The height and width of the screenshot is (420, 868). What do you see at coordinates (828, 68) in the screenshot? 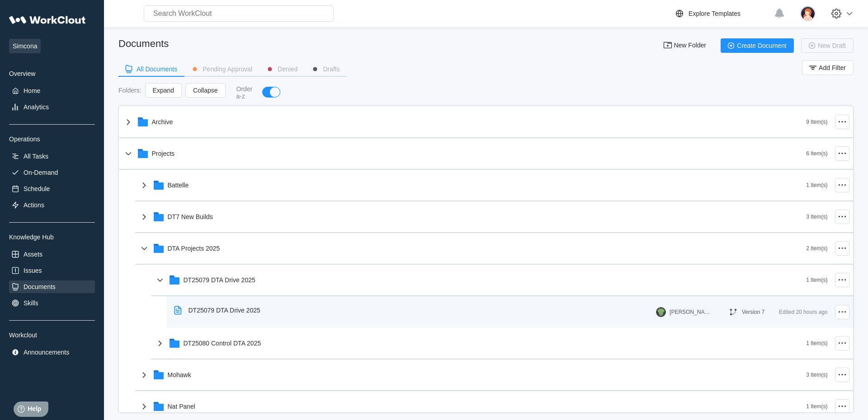
I see `button: Add Filter` at bounding box center [828, 68].